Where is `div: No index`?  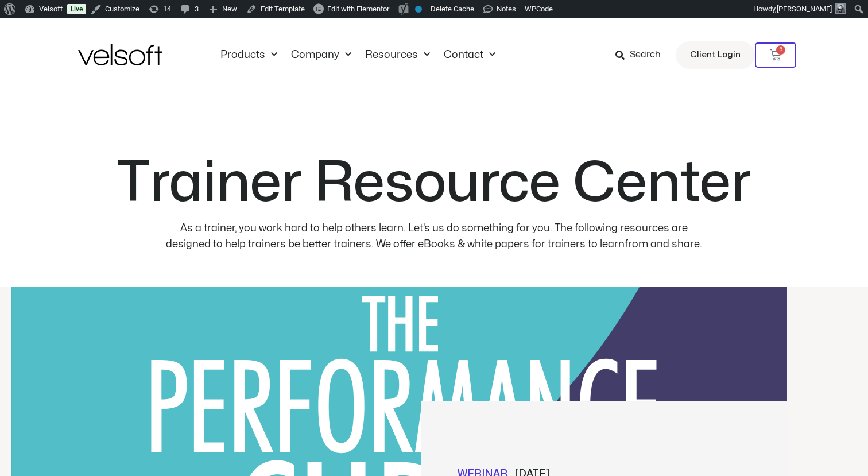 div: No index is located at coordinates (419, 9).